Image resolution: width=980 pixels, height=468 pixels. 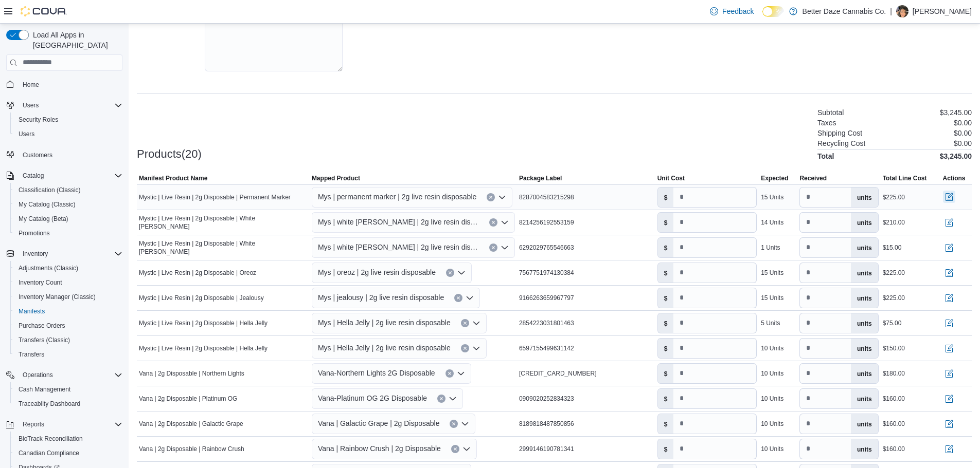 What do you see at coordinates (827, 123) in the screenshot?
I see `h6: Taxes` at bounding box center [827, 123].